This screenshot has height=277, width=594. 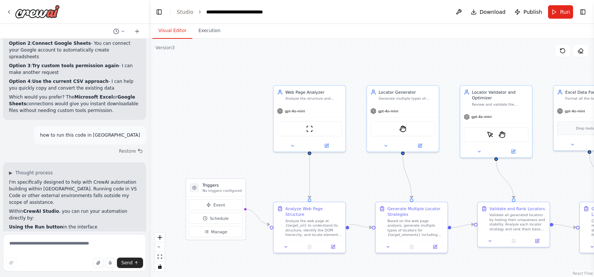 I want to click on button: Improve this prompt, so click(x=11, y=263).